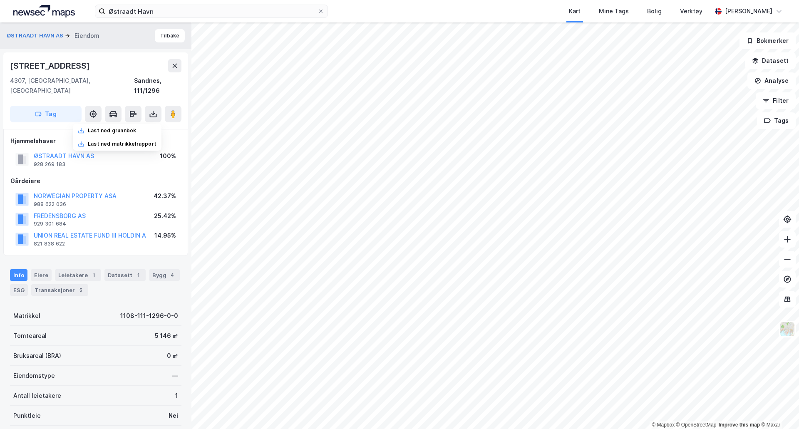 The height and width of the screenshot is (429, 799). I want to click on div: 5 146 ㎡, so click(166, 336).